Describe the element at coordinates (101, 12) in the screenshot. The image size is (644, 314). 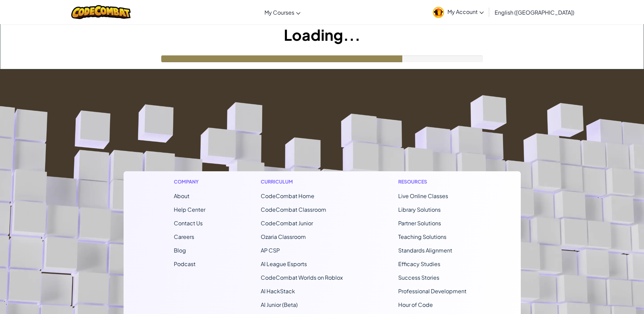
I see `img: CodeCombat logo` at that location.